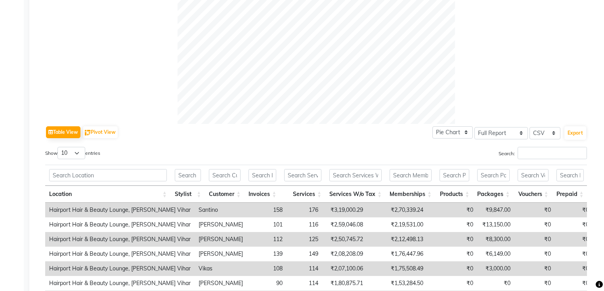  Describe the element at coordinates (345, 254) in the screenshot. I see `td: ₹2,08,208.09` at that location.